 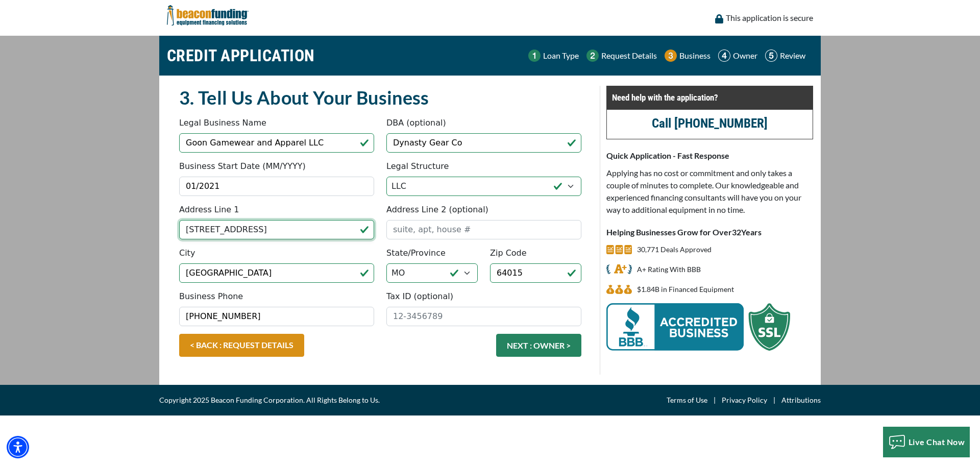 What do you see at coordinates (926, 442) in the screenshot?
I see `button: Live Chat Now` at bounding box center [926, 442].